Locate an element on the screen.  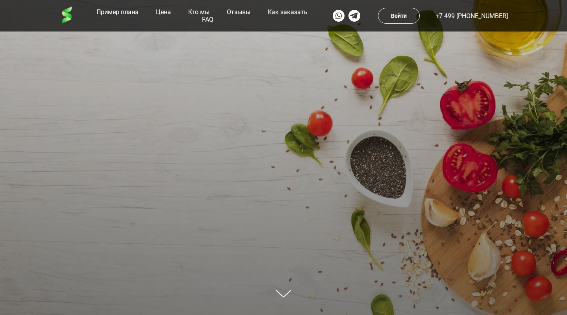
a: Цена is located at coordinates (163, 12).